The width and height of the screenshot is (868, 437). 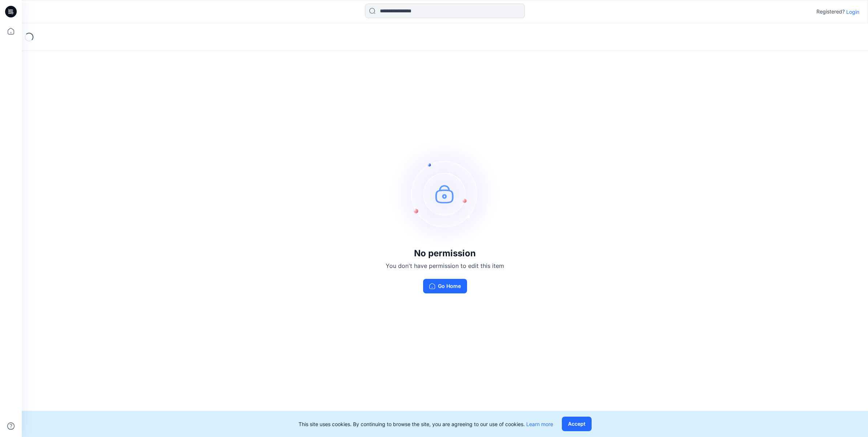 What do you see at coordinates (540, 424) in the screenshot?
I see `a: Learn more` at bounding box center [540, 424].